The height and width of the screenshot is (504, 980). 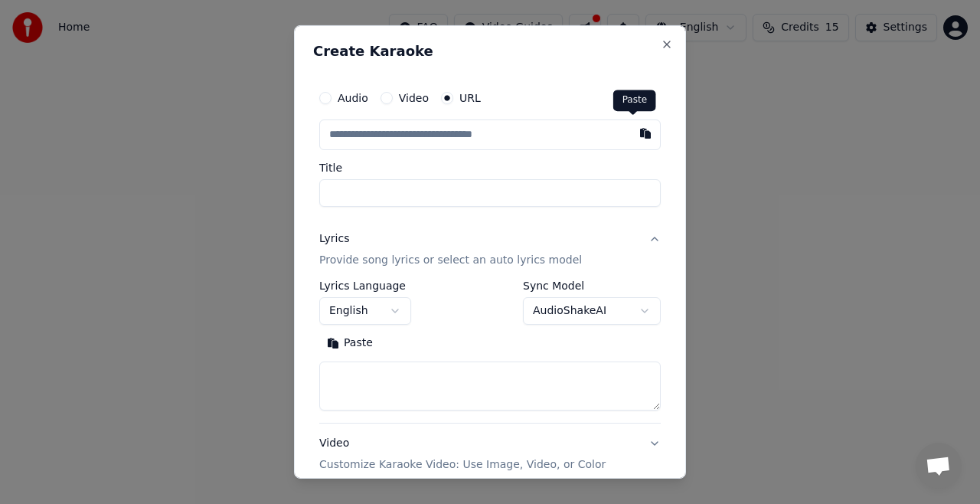 What do you see at coordinates (490, 454) in the screenshot?
I see `button: VideoCustomize Karaoke Video: Use Image, Video, or Color` at bounding box center [490, 454].